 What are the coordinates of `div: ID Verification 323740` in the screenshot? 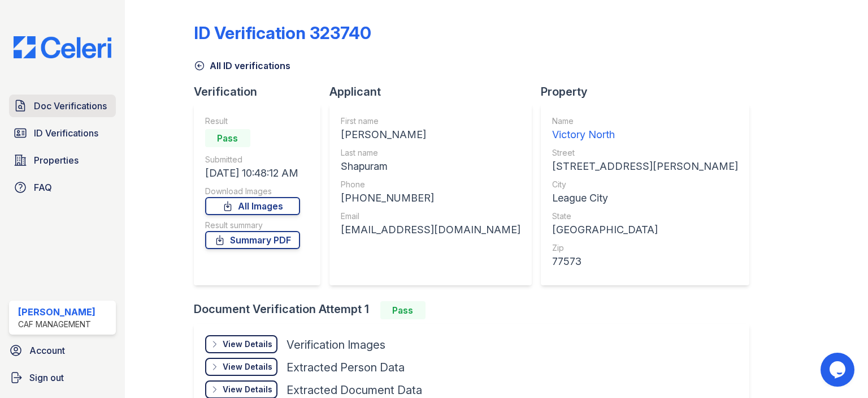 It's located at (283, 33).